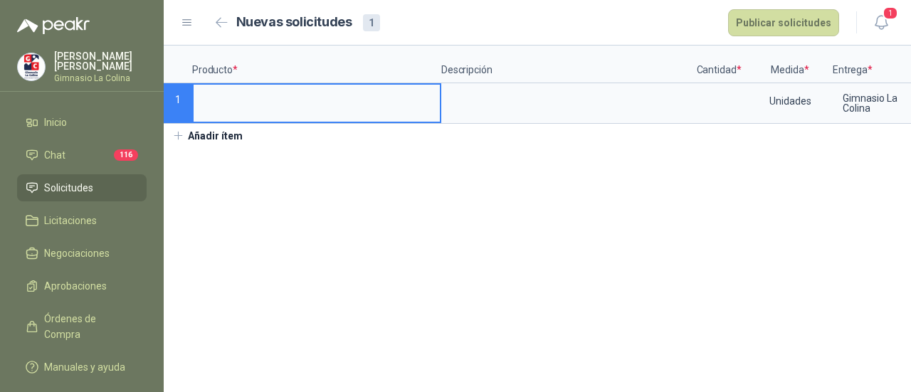 Image resolution: width=911 pixels, height=392 pixels. What do you see at coordinates (88, 327) in the screenshot?
I see `span: Órdenes de Compra` at bounding box center [88, 327].